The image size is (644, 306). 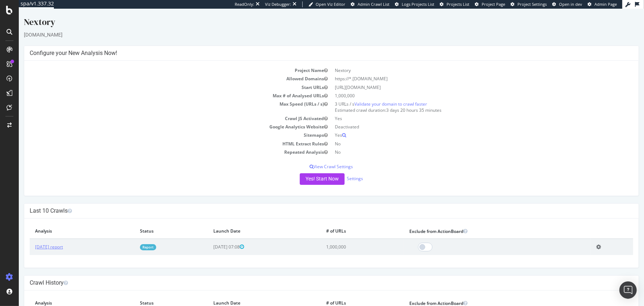 I want to click on span: Admin Crawl List, so click(x=374, y=4).